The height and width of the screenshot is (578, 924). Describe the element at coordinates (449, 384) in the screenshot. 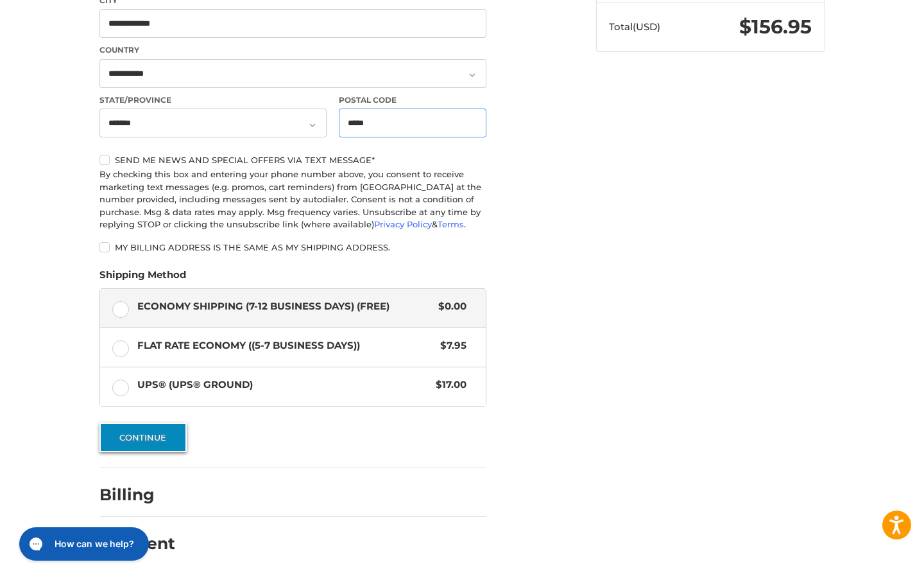

I see `span: $17.00` at that location.